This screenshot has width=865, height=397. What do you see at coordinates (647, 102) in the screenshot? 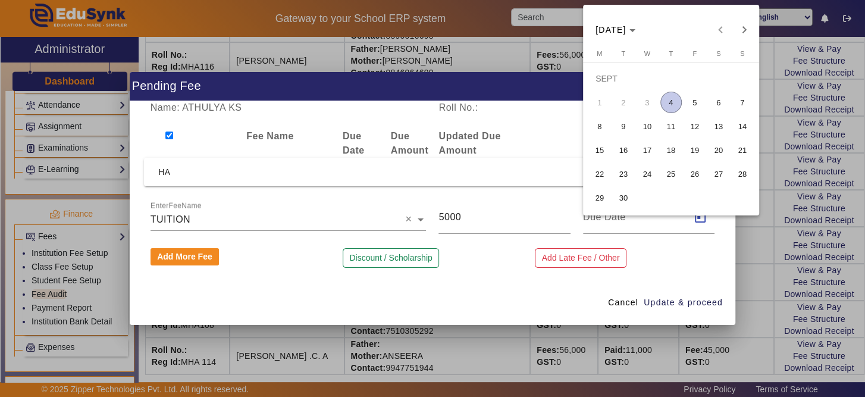
I see `button: 3 September 2025` at bounding box center [647, 102].